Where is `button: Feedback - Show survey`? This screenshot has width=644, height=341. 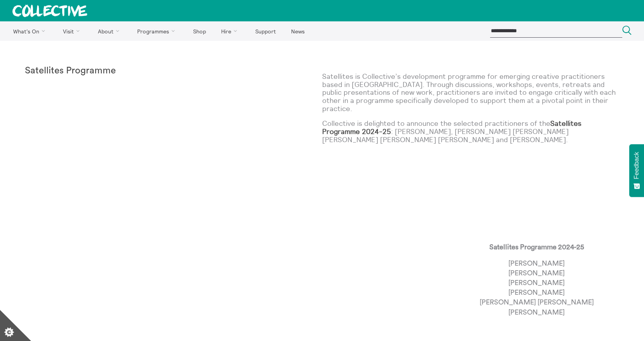
button: Feedback - Show survey is located at coordinates (636, 171).